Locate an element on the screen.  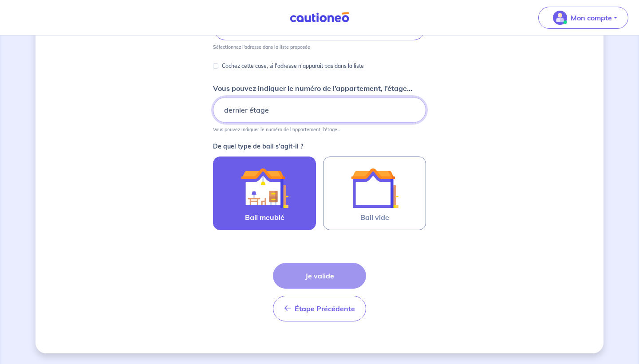
input: Appartement 2 is located at coordinates (320, 110).